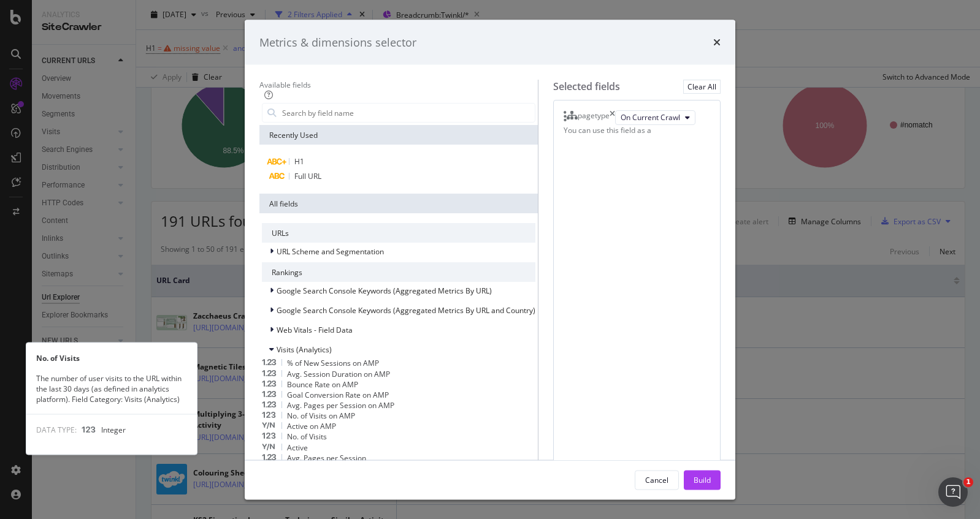 This screenshot has width=980, height=519. I want to click on div: pagetype, so click(593, 118).